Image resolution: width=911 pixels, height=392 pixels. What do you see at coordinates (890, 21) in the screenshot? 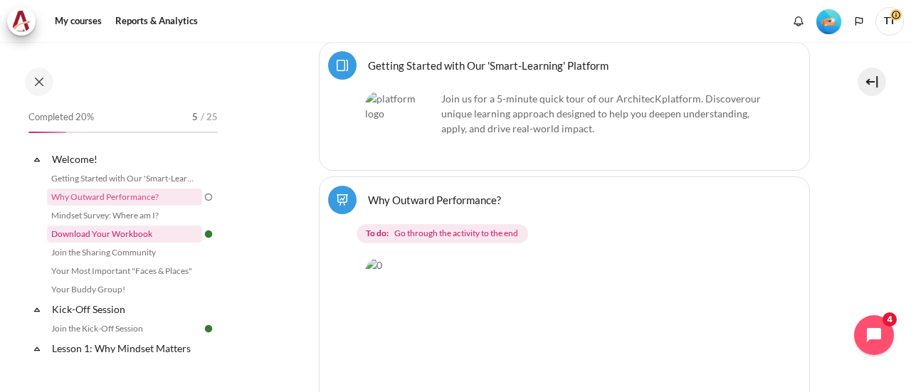
I see `span: TT` at bounding box center [890, 21].